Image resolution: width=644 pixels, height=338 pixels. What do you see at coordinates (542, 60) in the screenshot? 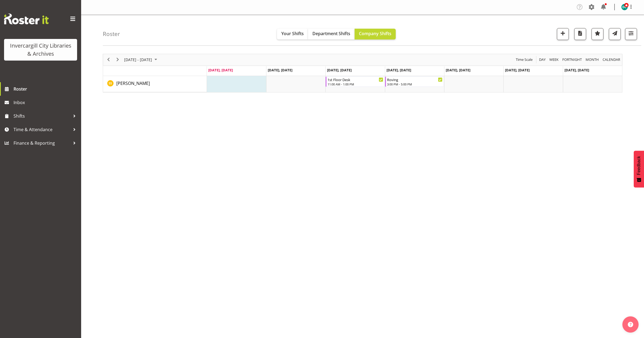
I see `span: Day` at bounding box center [542, 60].